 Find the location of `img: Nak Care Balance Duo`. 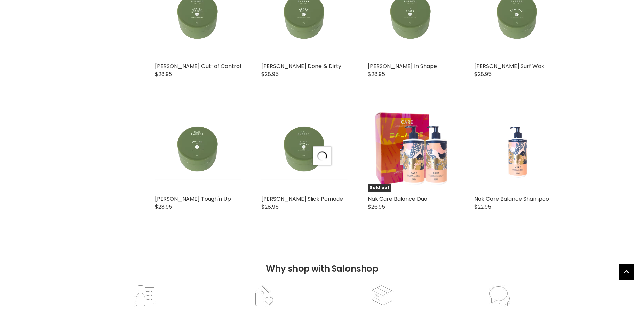

img: Nak Care Balance Duo is located at coordinates (411, 149).